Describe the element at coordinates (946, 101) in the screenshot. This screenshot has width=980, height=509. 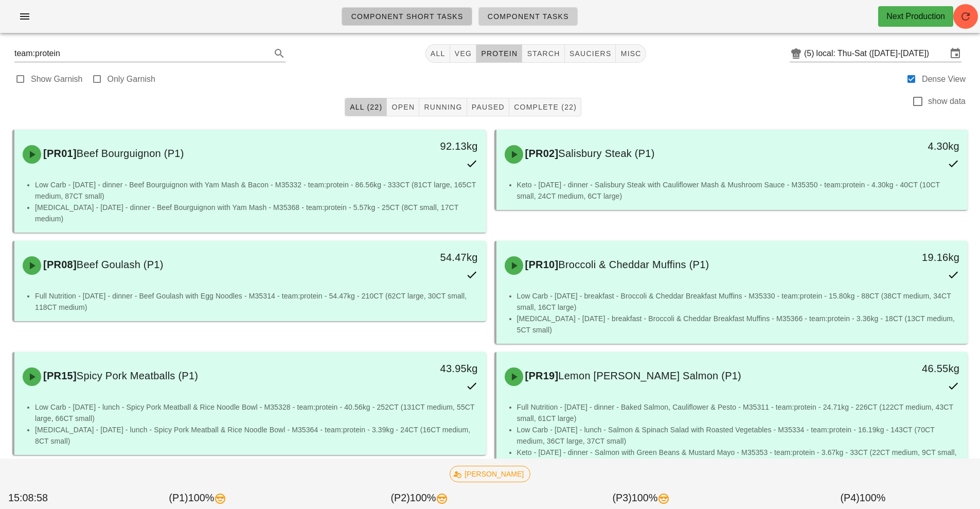
I see `label: show data` at that location.